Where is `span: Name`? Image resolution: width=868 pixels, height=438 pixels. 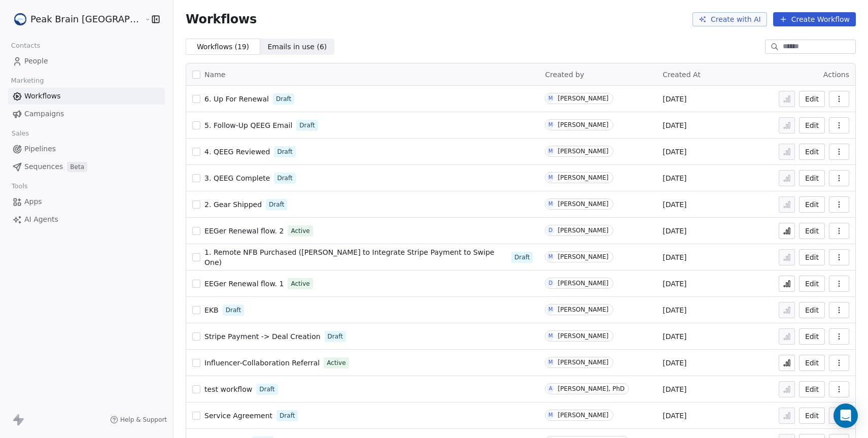 span: Name is located at coordinates (215, 74).